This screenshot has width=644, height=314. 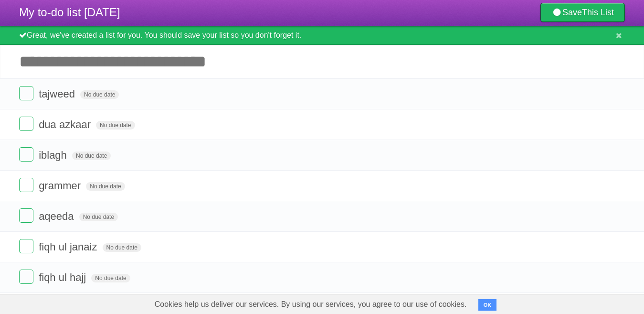 I want to click on span: aqeeda, so click(x=57, y=216).